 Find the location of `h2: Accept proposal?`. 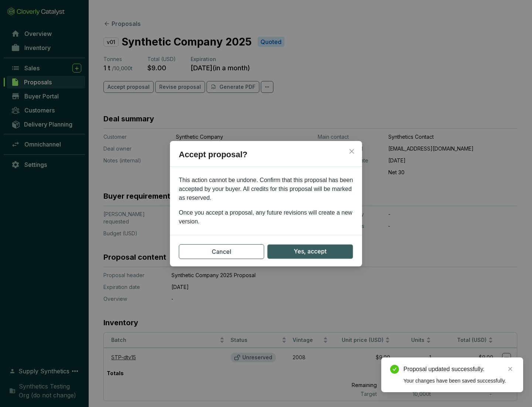

h2: Accept proposal? is located at coordinates (266, 157).